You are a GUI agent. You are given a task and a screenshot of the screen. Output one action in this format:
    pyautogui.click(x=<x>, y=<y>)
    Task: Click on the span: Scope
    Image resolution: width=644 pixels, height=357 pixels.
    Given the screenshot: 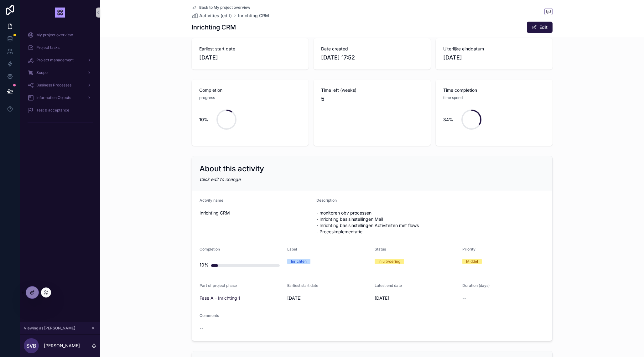 What is the action you would take?
    pyautogui.click(x=42, y=73)
    